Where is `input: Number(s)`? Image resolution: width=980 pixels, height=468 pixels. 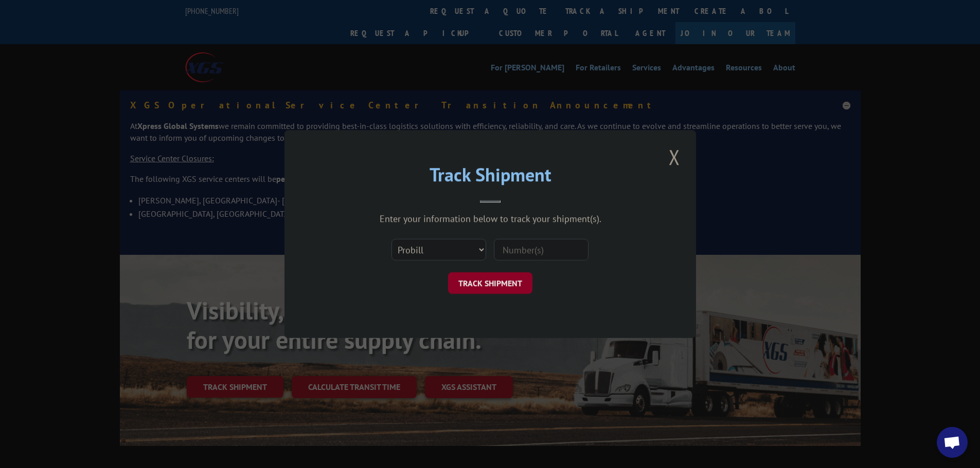 input: Number(s) is located at coordinates (541, 250).